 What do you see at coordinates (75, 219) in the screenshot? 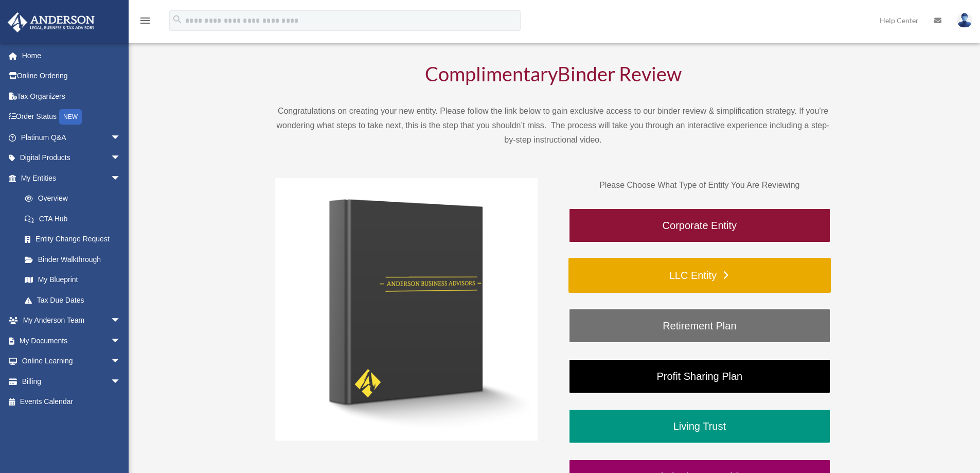
I see `a: CTA Hub` at bounding box center [75, 219].